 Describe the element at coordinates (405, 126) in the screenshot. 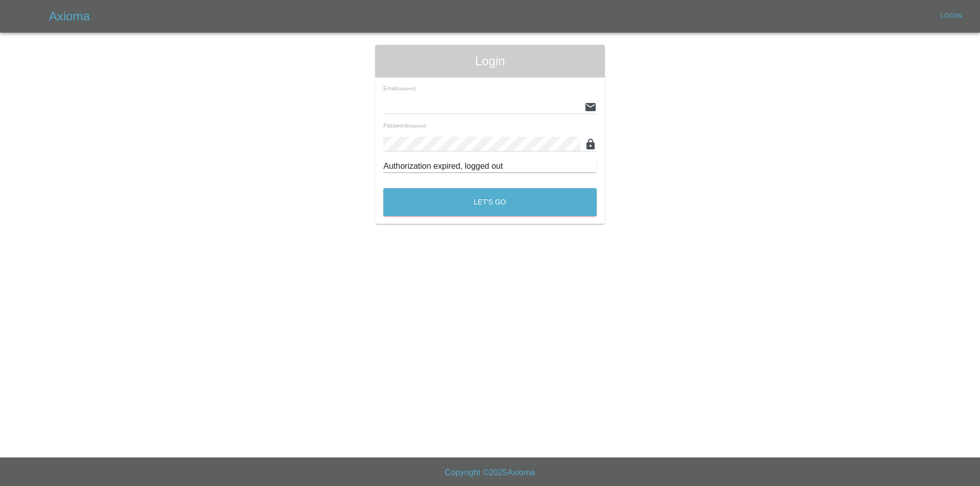

I see `span: Password` at that location.